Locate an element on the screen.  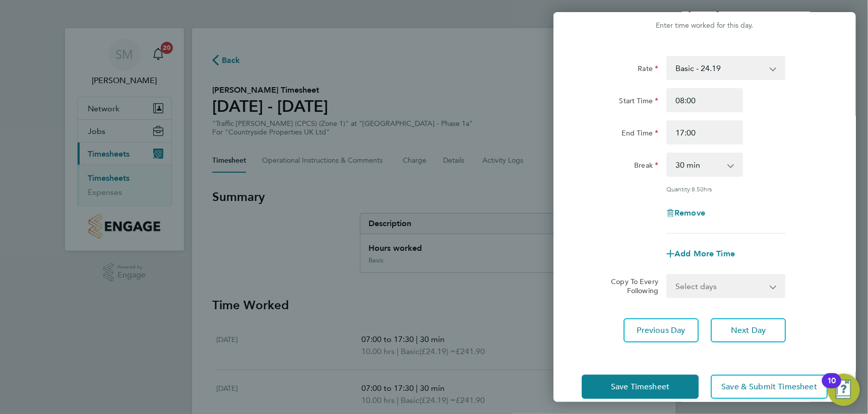
label: Start Time is located at coordinates (639, 102).